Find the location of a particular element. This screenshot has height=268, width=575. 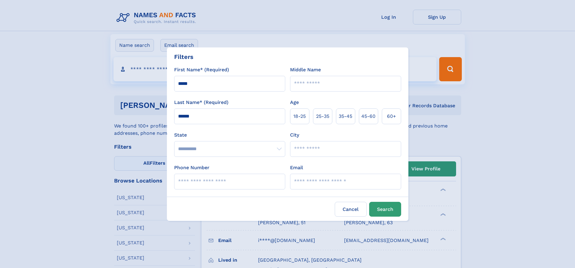

label: Phone Number is located at coordinates (192, 168).